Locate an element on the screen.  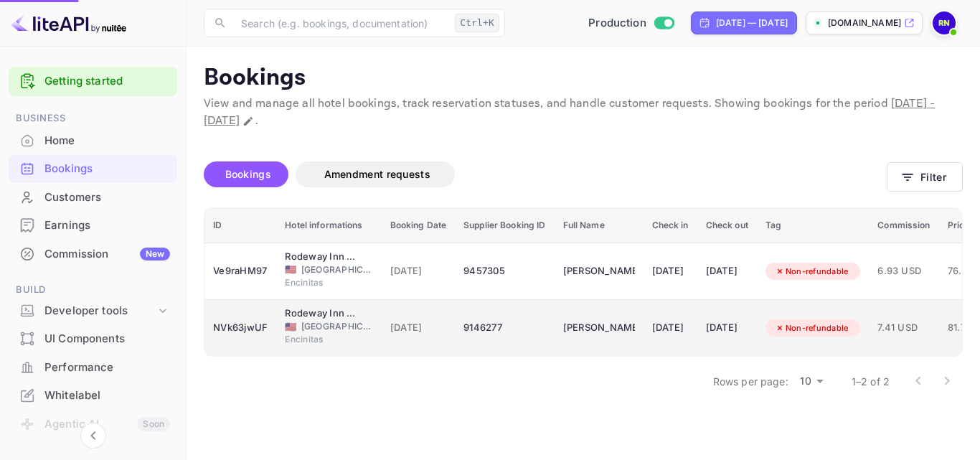
p: Bookings is located at coordinates (583, 78).